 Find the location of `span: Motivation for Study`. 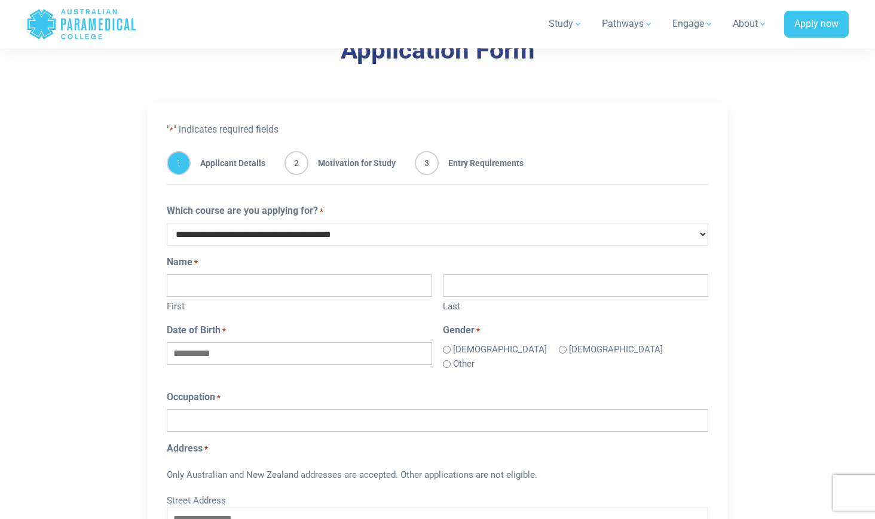

span: Motivation for Study is located at coordinates (352, 163).